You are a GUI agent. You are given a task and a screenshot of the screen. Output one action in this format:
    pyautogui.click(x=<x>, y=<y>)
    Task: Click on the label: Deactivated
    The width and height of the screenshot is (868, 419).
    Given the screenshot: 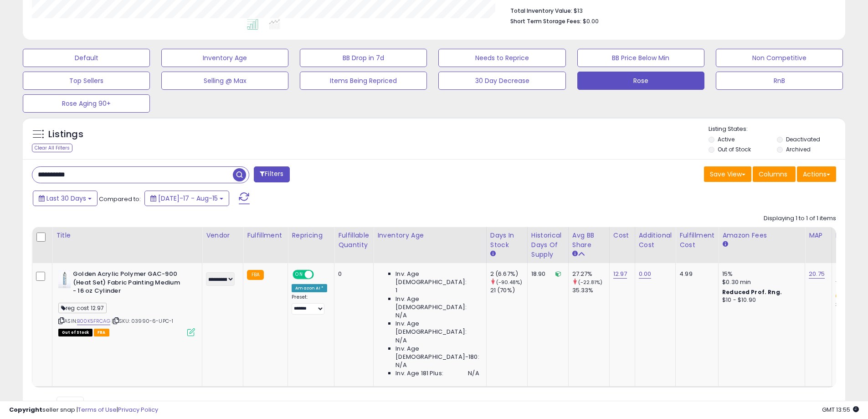 What is the action you would take?
    pyautogui.click(x=803, y=139)
    